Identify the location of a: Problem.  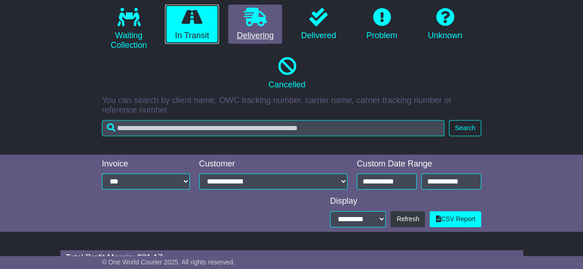
(381, 24).